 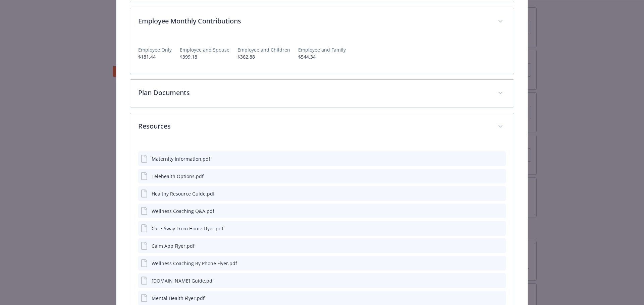 I want to click on p: Employee Only, so click(x=155, y=50).